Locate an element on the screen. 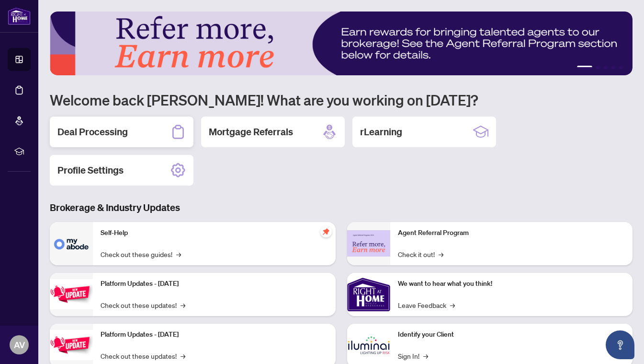 Image resolution: width=644 pixels, height=364 pixels. button: Open asap is located at coordinates (620, 345).